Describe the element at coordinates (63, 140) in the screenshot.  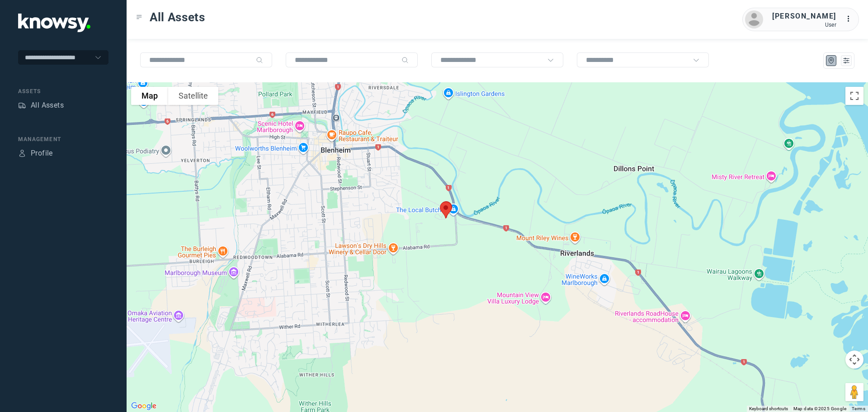
I see `div: Management` at that location.